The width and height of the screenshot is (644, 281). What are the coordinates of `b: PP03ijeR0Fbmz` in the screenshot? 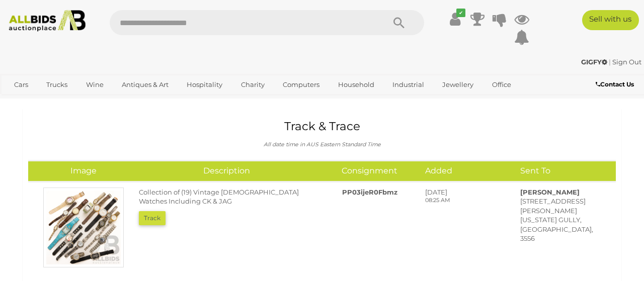 It's located at (370, 192).